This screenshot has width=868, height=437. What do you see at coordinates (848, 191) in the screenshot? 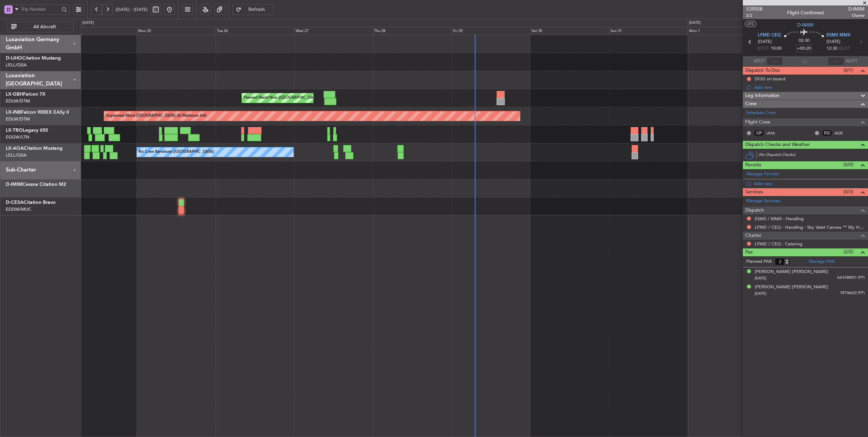
I see `span: (0/3)` at bounding box center [848, 191].